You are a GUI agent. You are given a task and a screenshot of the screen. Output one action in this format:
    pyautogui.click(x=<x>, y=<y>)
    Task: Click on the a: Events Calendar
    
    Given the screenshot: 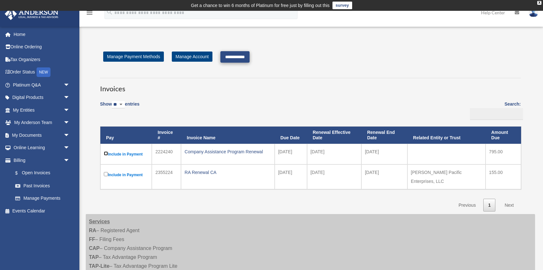 What is the action you would take?
    pyautogui.click(x=42, y=210)
    